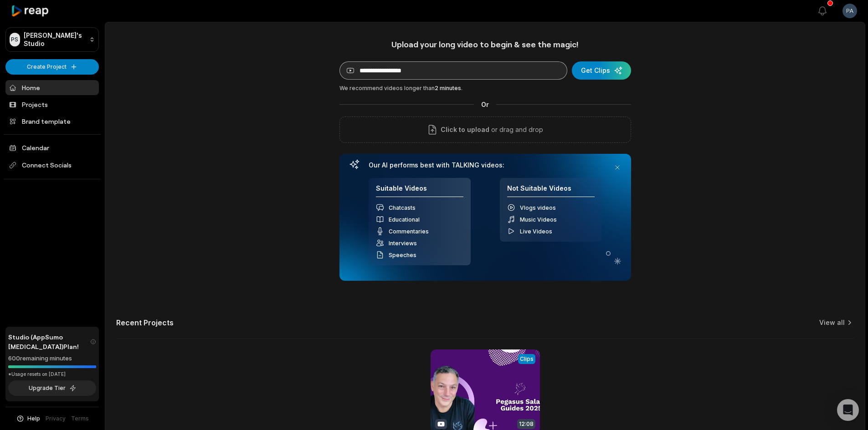 The height and width of the screenshot is (430, 868). I want to click on span: Live Videos, so click(536, 231).